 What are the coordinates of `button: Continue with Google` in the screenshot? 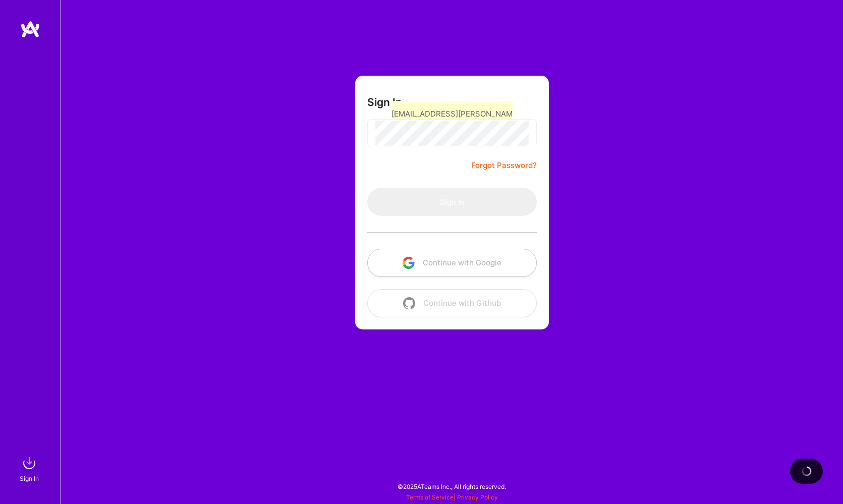 It's located at (452, 263).